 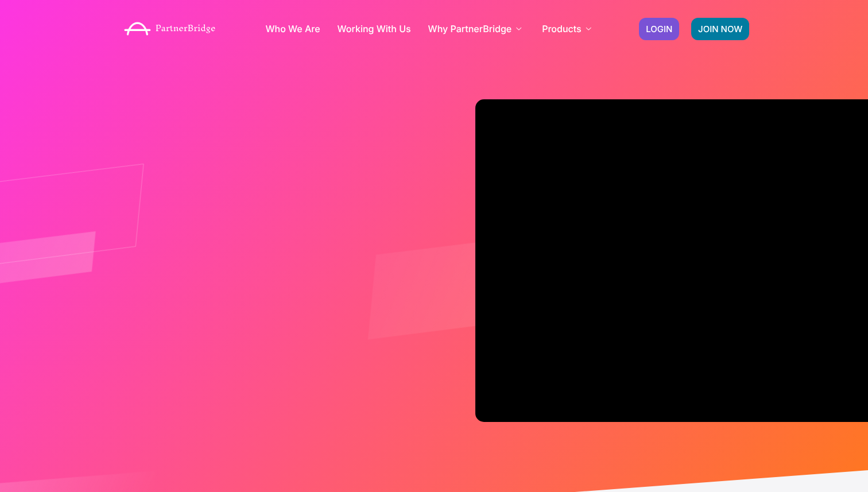 What do you see at coordinates (292, 29) in the screenshot?
I see `a: Who We Are` at bounding box center [292, 29].